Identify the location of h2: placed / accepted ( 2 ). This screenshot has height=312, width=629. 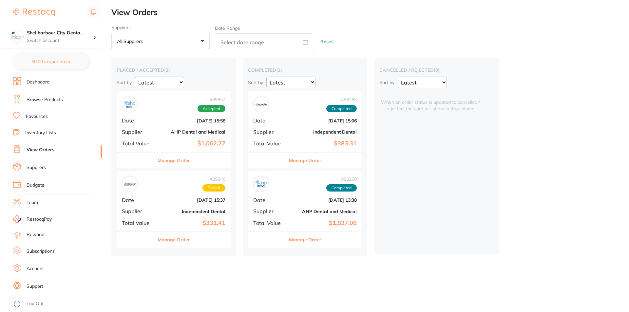
(174, 70).